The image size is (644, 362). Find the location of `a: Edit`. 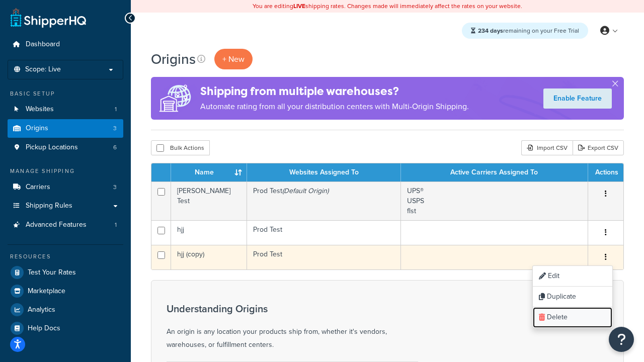

a: Edit is located at coordinates (572, 276).